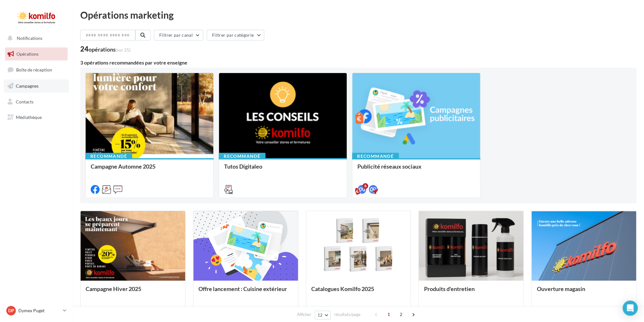  What do you see at coordinates (322, 315) in the screenshot?
I see `button: 12` at bounding box center [322, 315].